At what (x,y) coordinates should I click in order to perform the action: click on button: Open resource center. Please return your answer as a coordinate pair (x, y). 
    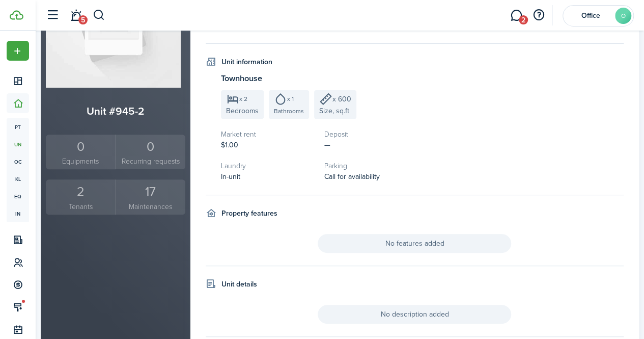
    Looking at the image, I should click on (539, 15).